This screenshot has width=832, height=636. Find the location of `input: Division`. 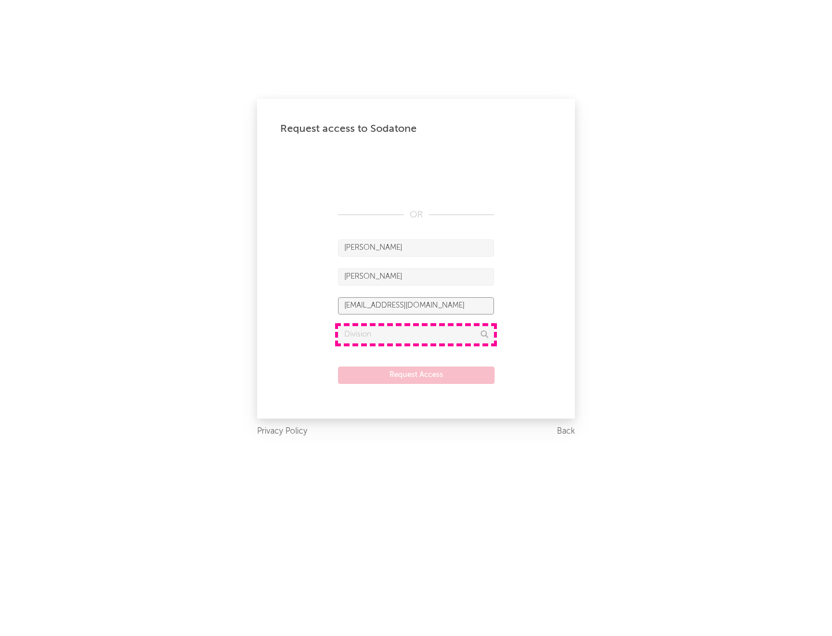

input: Division is located at coordinates (416, 335).